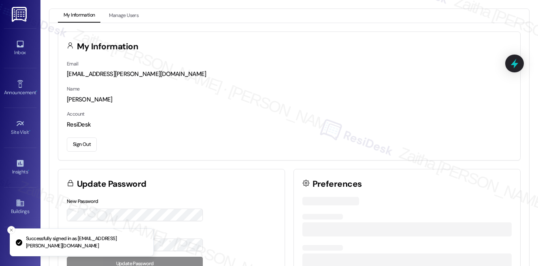 The width and height of the screenshot is (538, 266). What do you see at coordinates (82, 144) in the screenshot?
I see `button: Sign Out` at bounding box center [82, 144].